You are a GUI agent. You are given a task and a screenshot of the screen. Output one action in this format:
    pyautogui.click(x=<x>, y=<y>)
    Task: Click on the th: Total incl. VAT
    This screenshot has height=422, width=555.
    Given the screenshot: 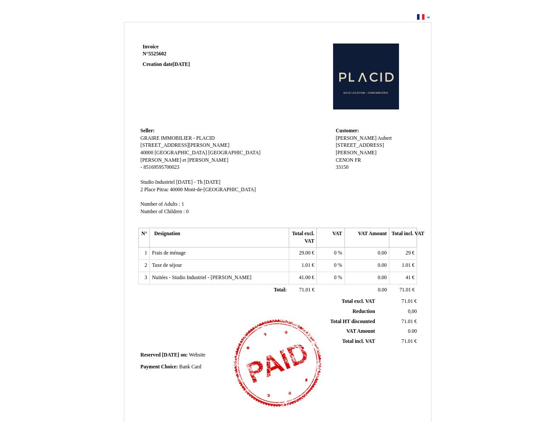 What is the action you would take?
    pyautogui.click(x=403, y=238)
    